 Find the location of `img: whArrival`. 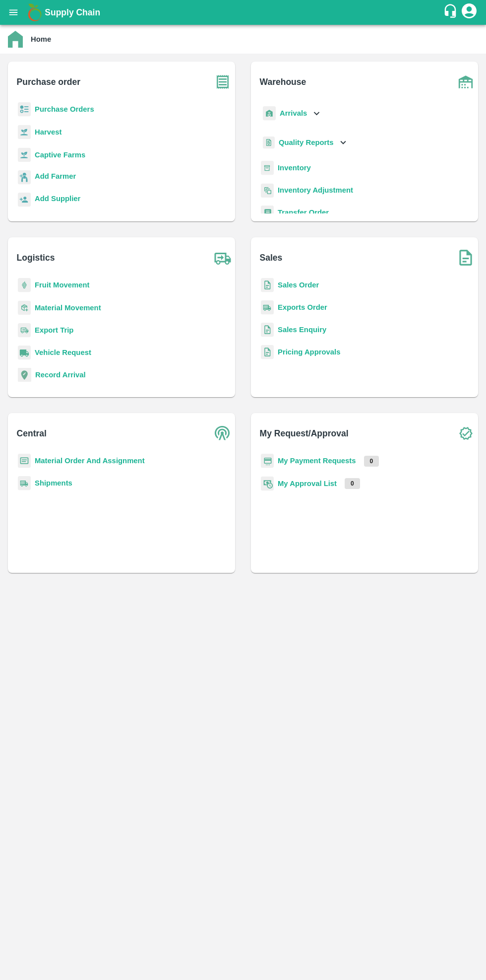

img: whArrival is located at coordinates (270, 113).